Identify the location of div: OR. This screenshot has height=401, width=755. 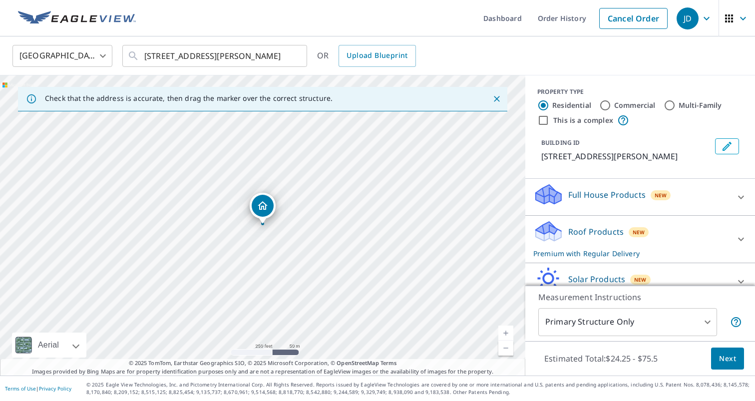
(367, 56).